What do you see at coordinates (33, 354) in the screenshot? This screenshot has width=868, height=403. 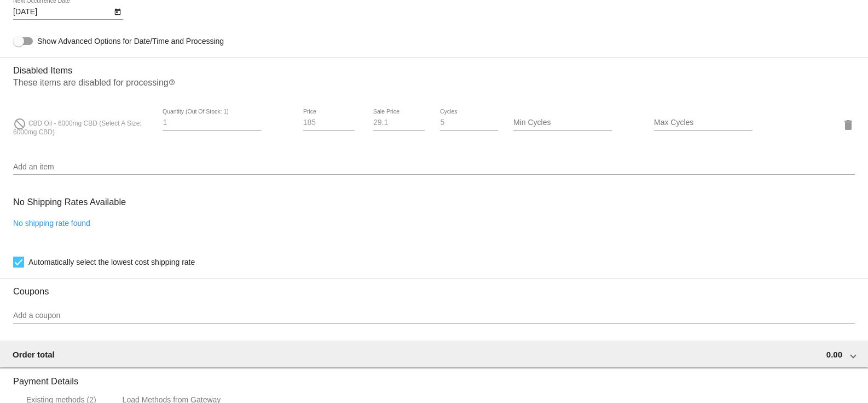 I see `span: Order total` at bounding box center [33, 354].